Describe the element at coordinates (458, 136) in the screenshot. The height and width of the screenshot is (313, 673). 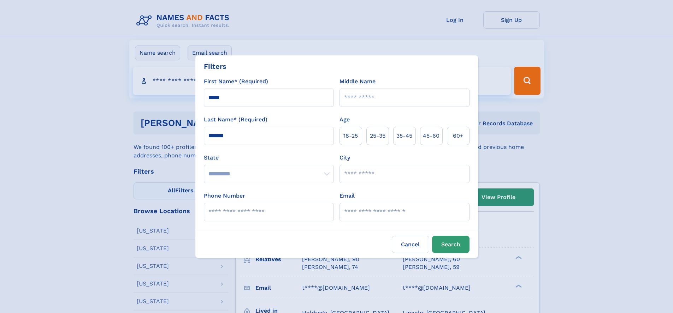
I see `span: 60+` at that location.